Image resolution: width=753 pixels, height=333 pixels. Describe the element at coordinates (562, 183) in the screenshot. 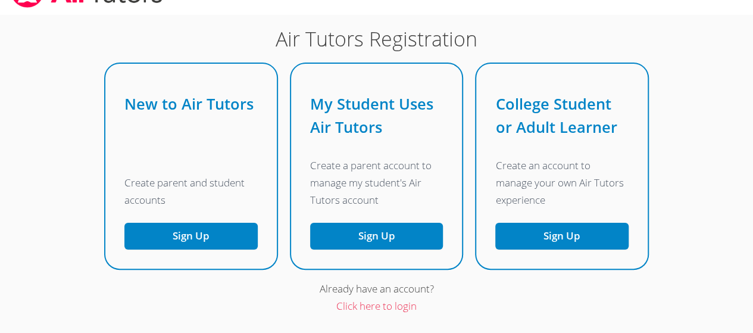

I see `p: Create an account to manage your own Air Tutors experience` at that location.